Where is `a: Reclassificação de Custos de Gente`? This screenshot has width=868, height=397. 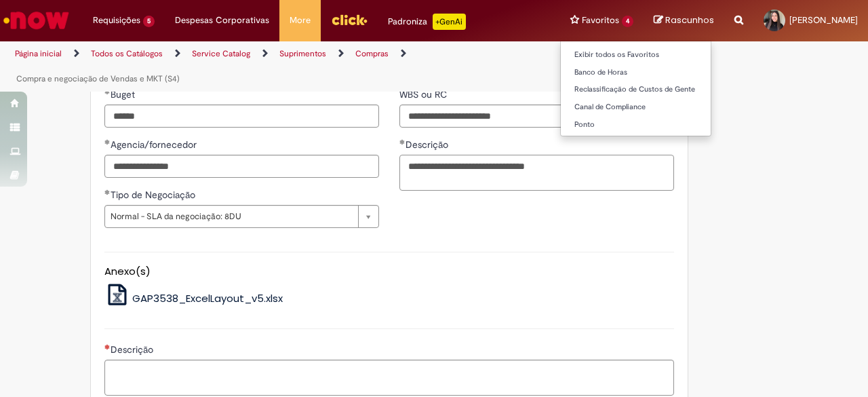 a: Reclassificação de Custos de Gente is located at coordinates (636, 89).